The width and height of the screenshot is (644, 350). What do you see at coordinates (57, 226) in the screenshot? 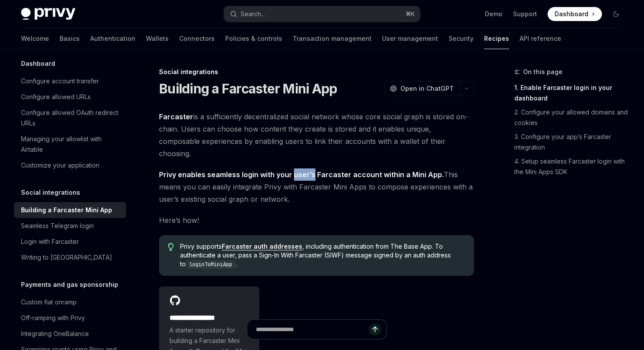
I see `div: Seamless Telegram login` at bounding box center [57, 226].